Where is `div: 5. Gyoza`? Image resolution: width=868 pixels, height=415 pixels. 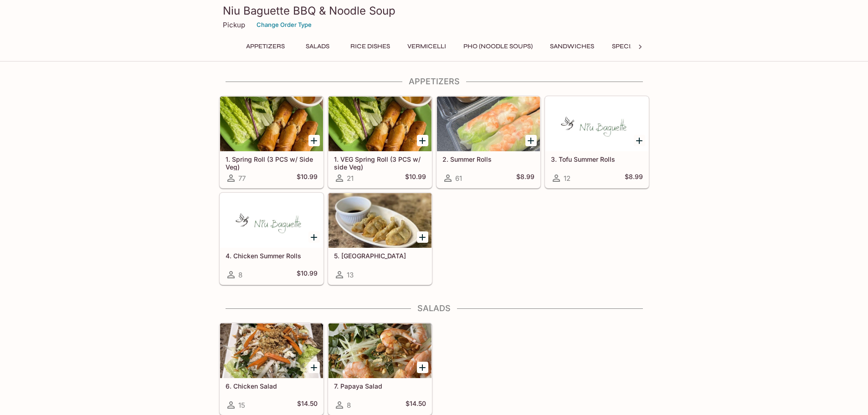 div: 5. Gyoza is located at coordinates (380, 221).